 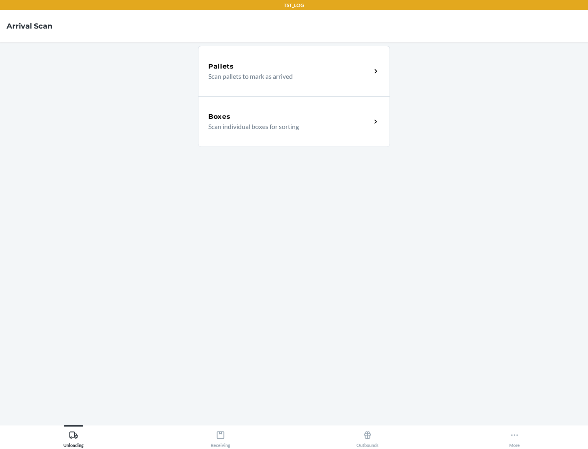 What do you see at coordinates (29, 26) in the screenshot?
I see `h4: Arrival Scan` at bounding box center [29, 26].